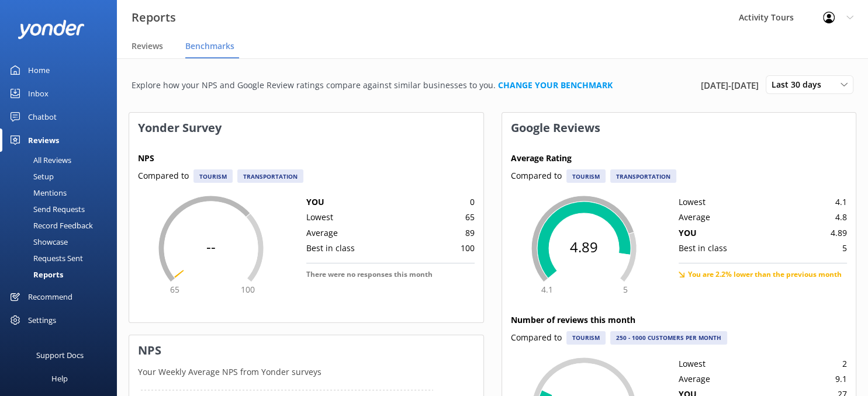 This screenshot has height=396, width=868. What do you see at coordinates (62, 176) in the screenshot?
I see `a: Setup` at bounding box center [62, 176].